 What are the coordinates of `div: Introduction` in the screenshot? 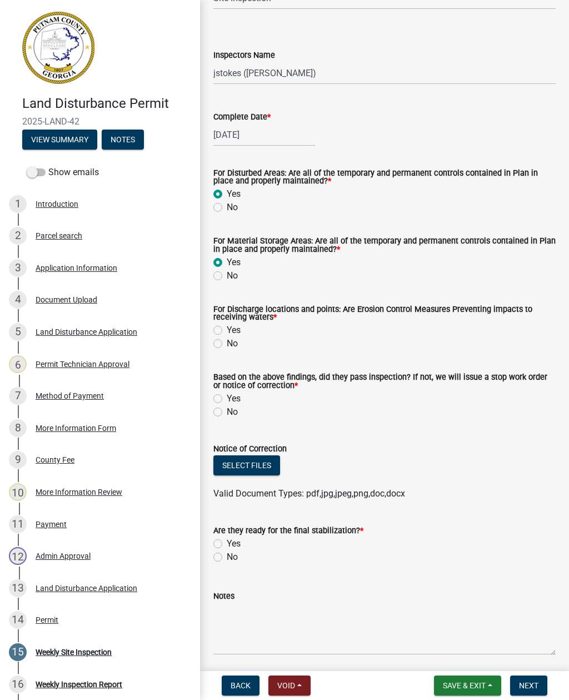 It's located at (57, 204).